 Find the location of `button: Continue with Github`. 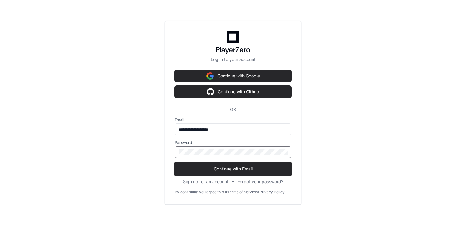

button: Continue with Github is located at coordinates (233, 92).